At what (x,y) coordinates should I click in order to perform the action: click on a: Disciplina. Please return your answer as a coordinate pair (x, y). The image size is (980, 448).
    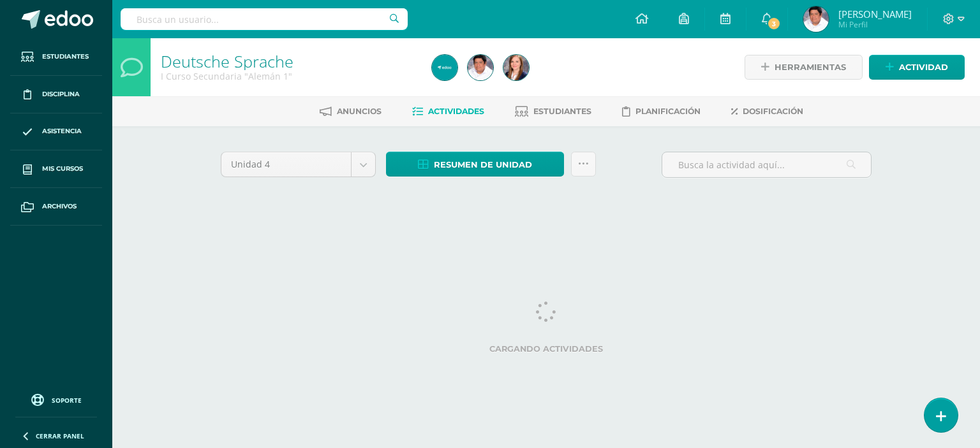
    Looking at the image, I should click on (56, 94).